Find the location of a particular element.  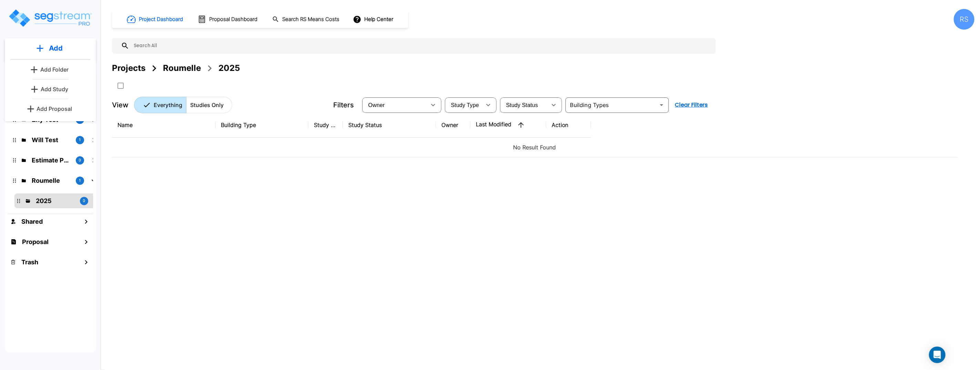

th: Name is located at coordinates (163, 125).